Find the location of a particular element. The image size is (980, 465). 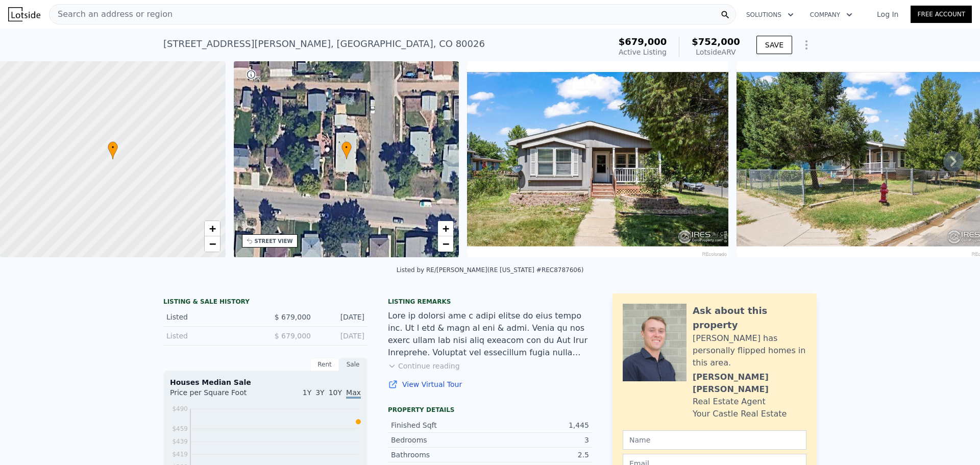

img: Lotside is located at coordinates (24, 14).